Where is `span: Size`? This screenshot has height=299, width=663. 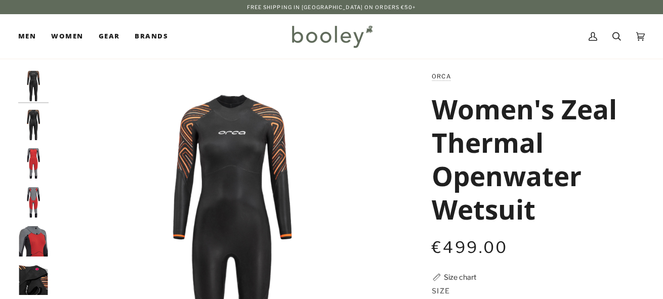 span: Size is located at coordinates (441, 291).